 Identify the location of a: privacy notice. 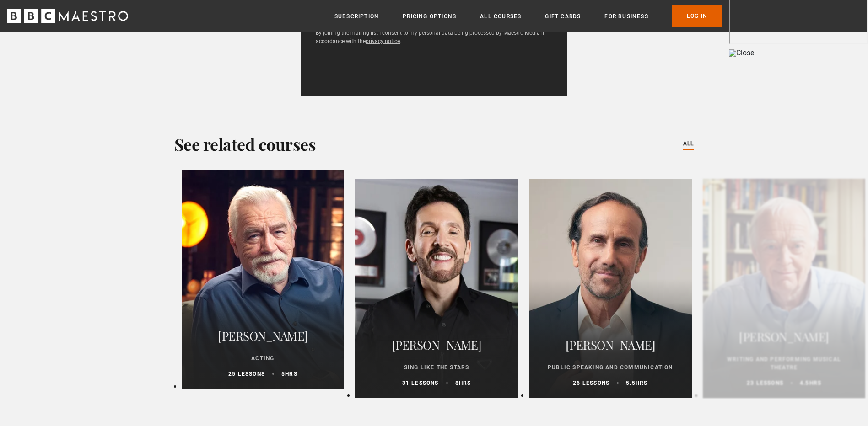
(383, 41).